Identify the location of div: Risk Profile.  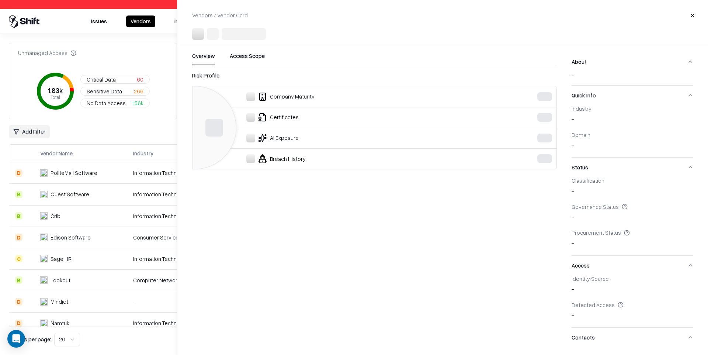
(374, 76).